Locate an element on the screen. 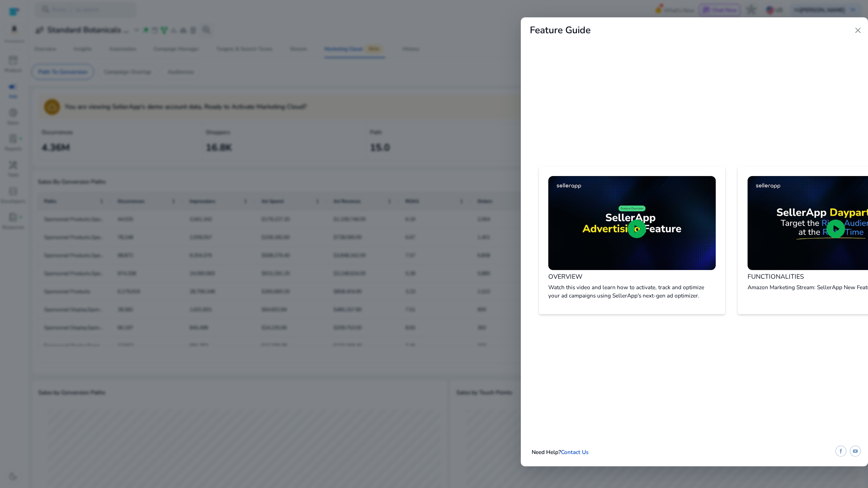  a: Contact Us is located at coordinates (575, 452).